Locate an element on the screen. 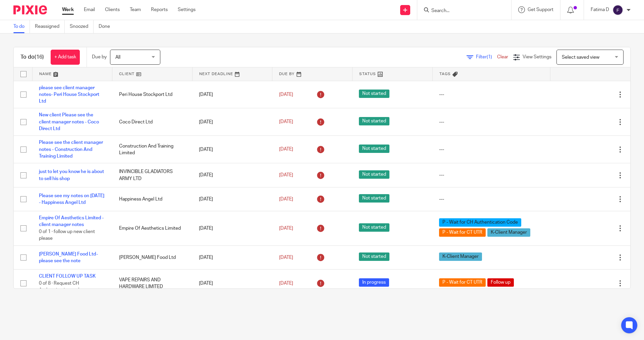  a: To do is located at coordinates (22, 26).